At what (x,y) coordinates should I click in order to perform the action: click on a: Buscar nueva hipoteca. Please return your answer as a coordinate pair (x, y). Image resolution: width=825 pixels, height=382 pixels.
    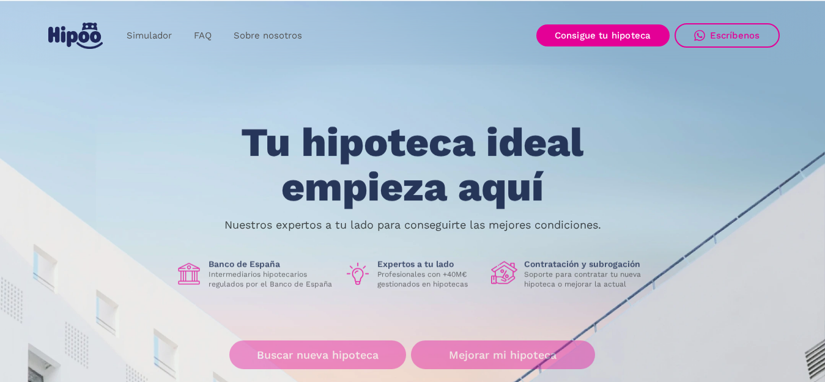
    Looking at the image, I should click on (318, 355).